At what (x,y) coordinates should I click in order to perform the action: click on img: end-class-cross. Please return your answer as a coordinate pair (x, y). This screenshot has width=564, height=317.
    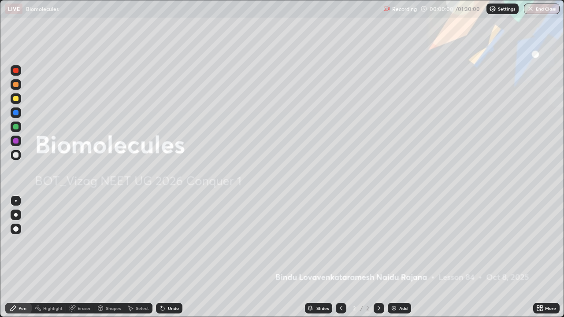
    Looking at the image, I should click on (531, 9).